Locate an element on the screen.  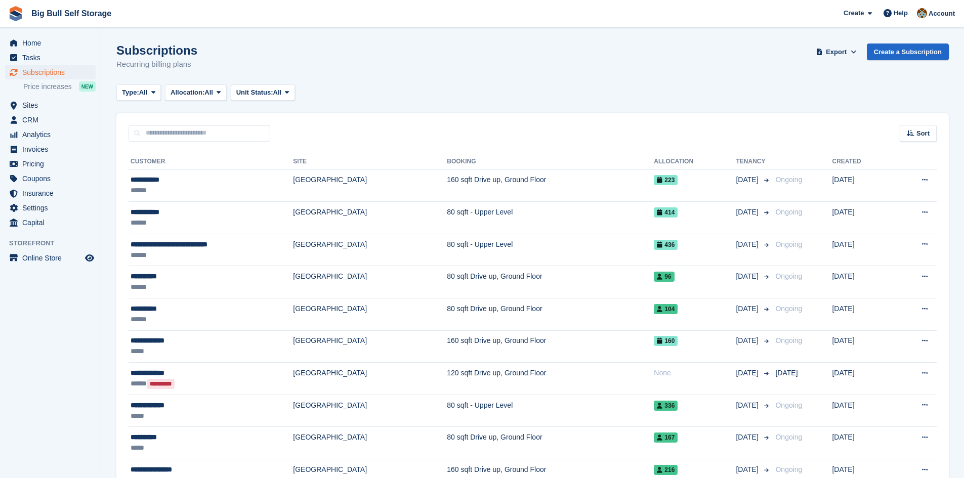
span: 167 is located at coordinates (666, 438).